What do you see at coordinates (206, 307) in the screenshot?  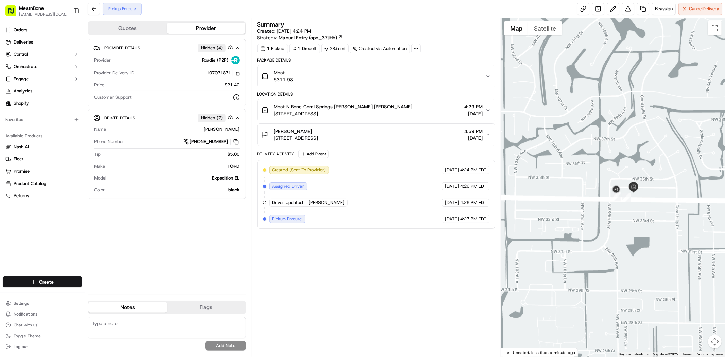 I see `button: Flags` at bounding box center [206, 307].